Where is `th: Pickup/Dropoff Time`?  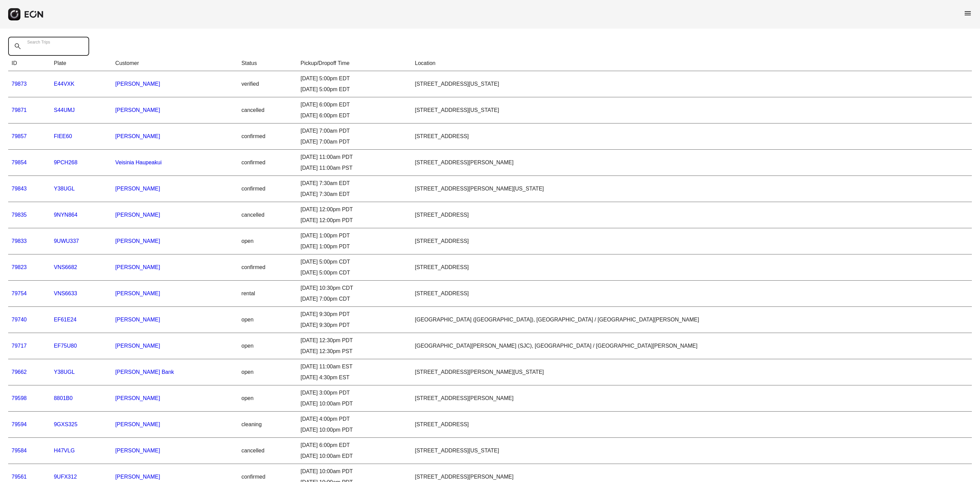 th: Pickup/Dropoff Time is located at coordinates (354, 63).